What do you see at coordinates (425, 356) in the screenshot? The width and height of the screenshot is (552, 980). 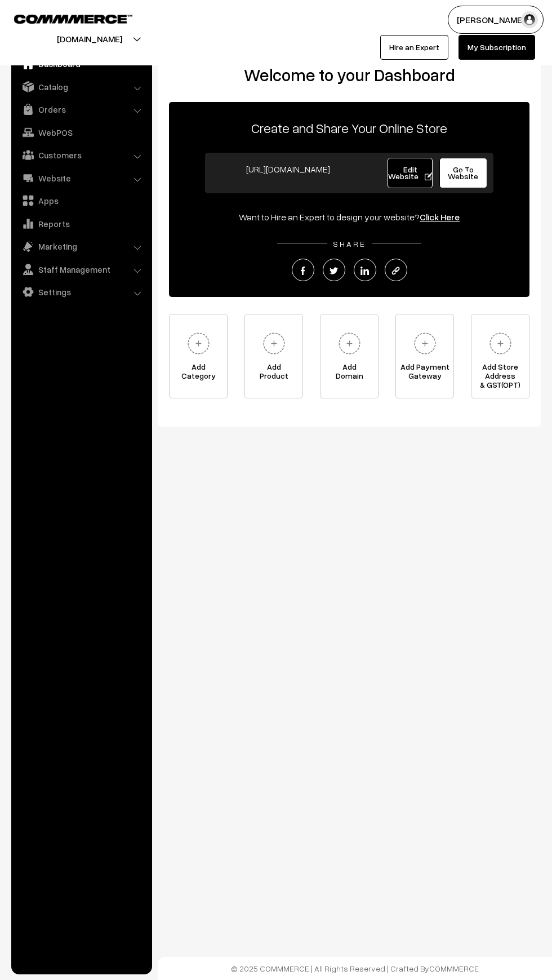 I see `a: Add PaymentGateway` at bounding box center [425, 356].